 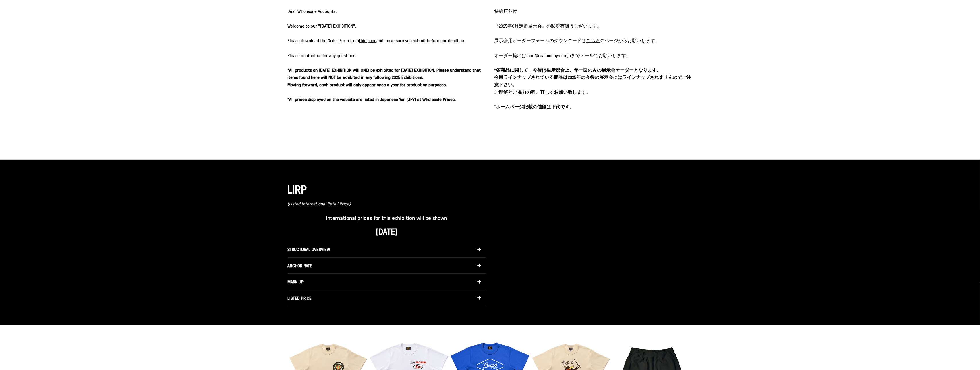 What do you see at coordinates (593, 59) in the screenshot?
I see `p: 特約店各位 『2025年8月定番展示会』の閲覧有難うございます。 展示会用オーダーフォームのダウンロードは からお願いします。 オーダー提出はmail@realmccoys.co.jpまでメール...` at bounding box center [593, 59].